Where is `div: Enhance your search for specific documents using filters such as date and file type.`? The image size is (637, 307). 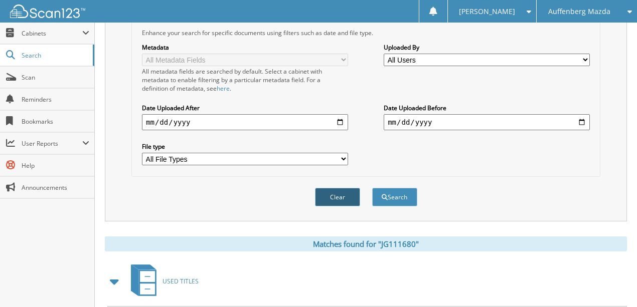
div: Enhance your search for specific documents using filters such as date and file type. is located at coordinates (365, 33).